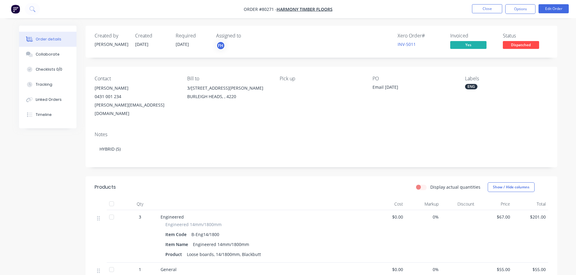 This screenshot has height=275, width=576. Describe the element at coordinates (459, 204) in the screenshot. I see `div: Discount` at that location.